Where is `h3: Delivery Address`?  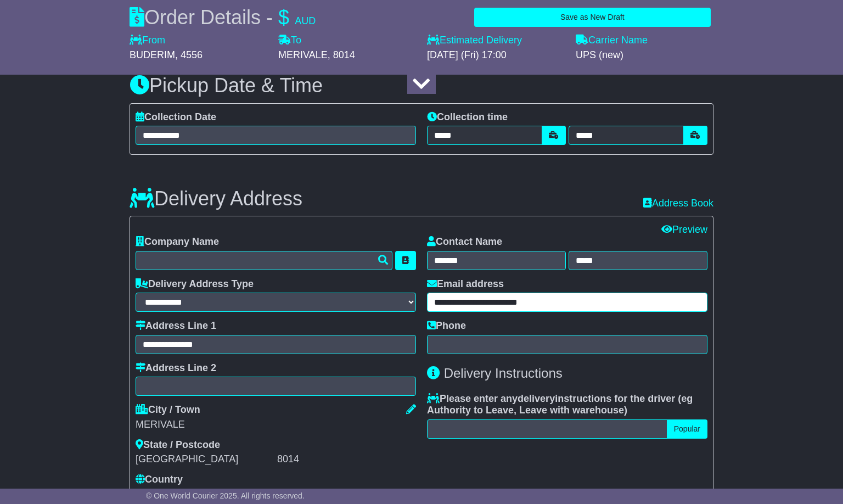
h3: Delivery Address is located at coordinates (216, 199).